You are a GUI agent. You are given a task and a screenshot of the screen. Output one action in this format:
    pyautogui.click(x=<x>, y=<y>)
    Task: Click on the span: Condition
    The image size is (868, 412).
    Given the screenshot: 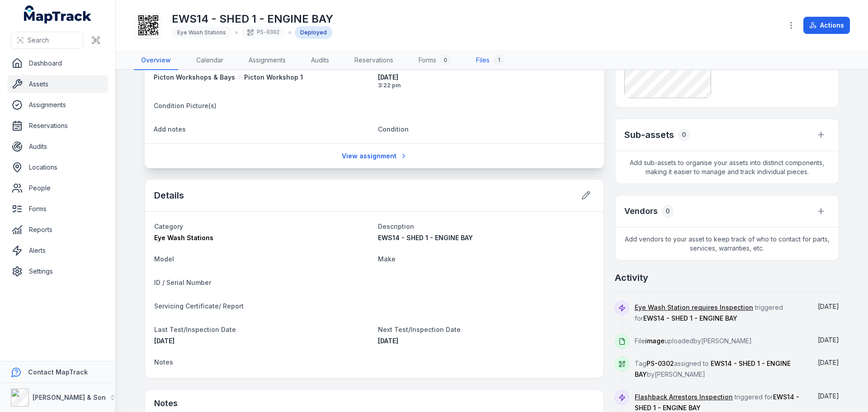 What is the action you would take?
    pyautogui.click(x=393, y=129)
    